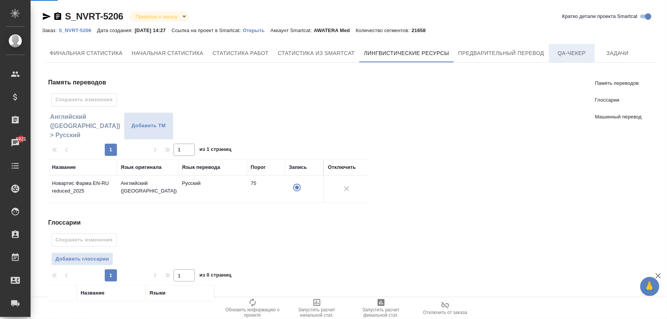 This screenshot has width=667, height=319. What do you see at coordinates (216, 150) in the screenshot?
I see `span: из 1 страниц` at bounding box center [216, 150].